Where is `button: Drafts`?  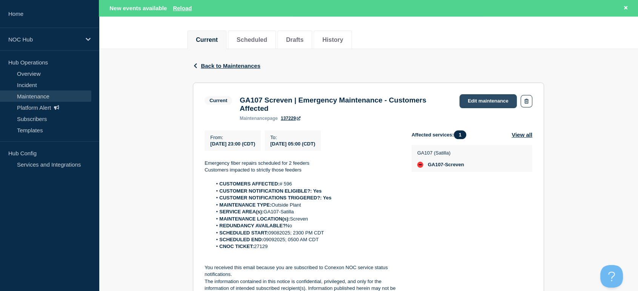
button: Drafts is located at coordinates (295, 40).